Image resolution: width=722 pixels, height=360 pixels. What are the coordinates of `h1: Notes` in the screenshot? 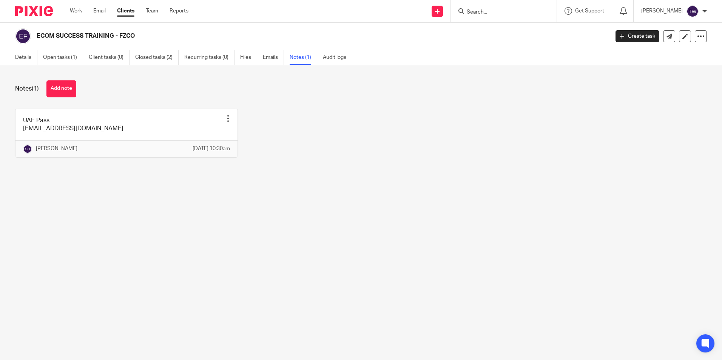 It's located at (27, 89).